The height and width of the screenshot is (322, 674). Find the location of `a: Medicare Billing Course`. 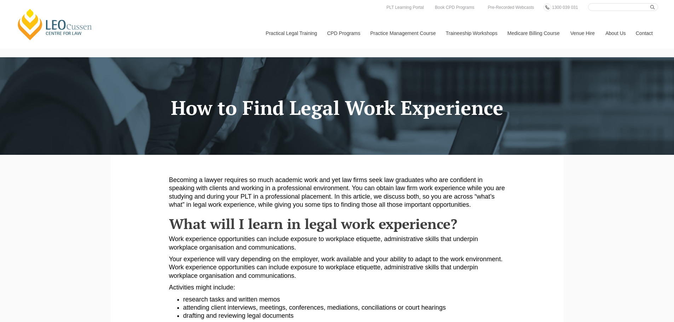

a: Medicare Billing Course is located at coordinates (533, 33).